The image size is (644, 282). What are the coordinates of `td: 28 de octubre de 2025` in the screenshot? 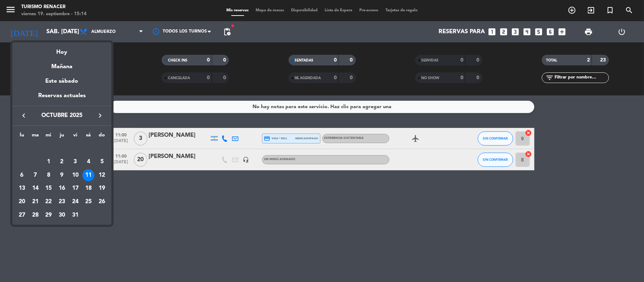 It's located at (35, 215).